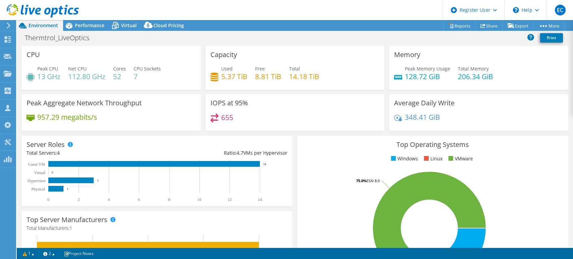  I want to click on li: Windows, so click(404, 159).